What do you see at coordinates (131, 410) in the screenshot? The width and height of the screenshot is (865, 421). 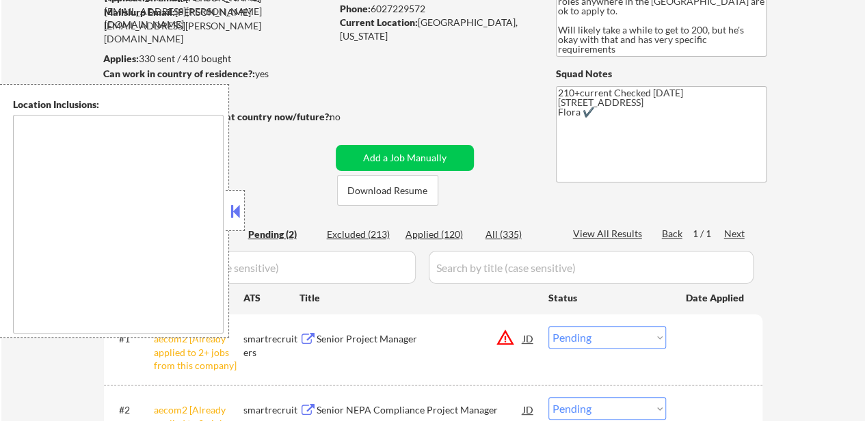 I see `div: #2` at bounding box center [131, 410].